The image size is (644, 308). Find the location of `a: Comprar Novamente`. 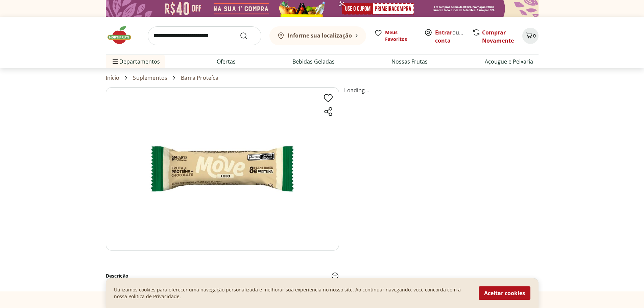

a: Comprar Novamente is located at coordinates (498, 36).